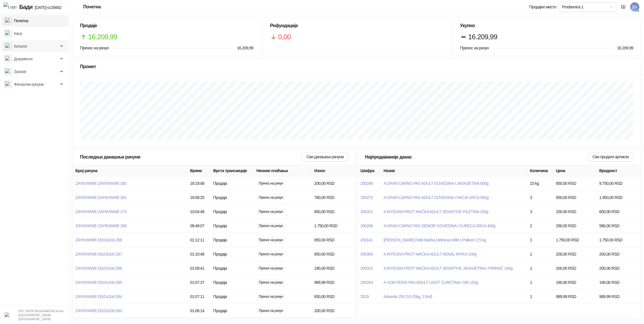 The height and width of the screenshot is (324, 644). I want to click on span: Пренос на рачун, so click(94, 48).